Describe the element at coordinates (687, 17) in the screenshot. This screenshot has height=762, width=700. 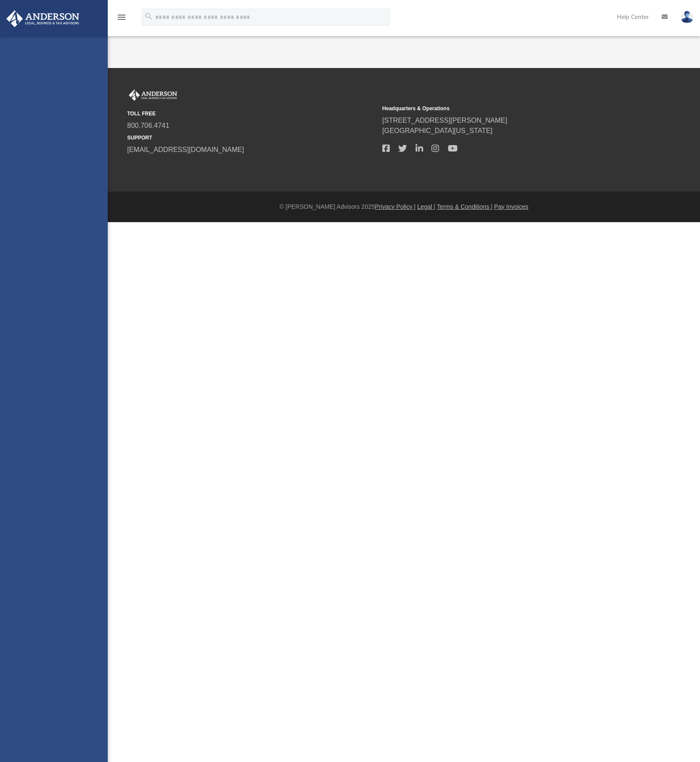
I see `img: User Pic` at that location.